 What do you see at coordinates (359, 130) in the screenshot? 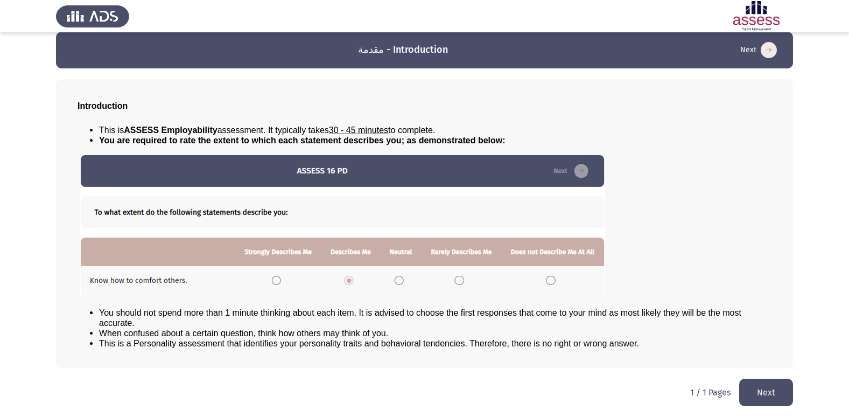
I see `u: 30 - 45 minutes` at bounding box center [359, 130].